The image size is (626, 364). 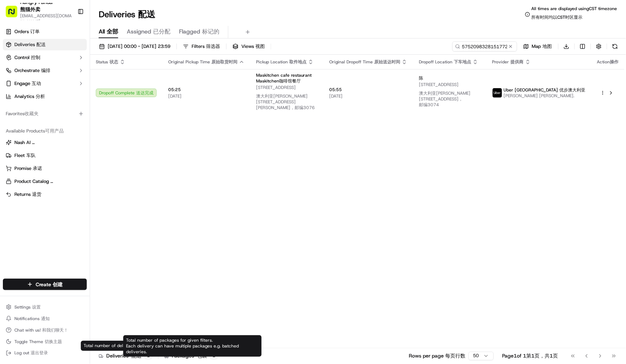 What do you see at coordinates (45, 155) in the screenshot?
I see `a: Fleet 车队` at bounding box center [45, 155].